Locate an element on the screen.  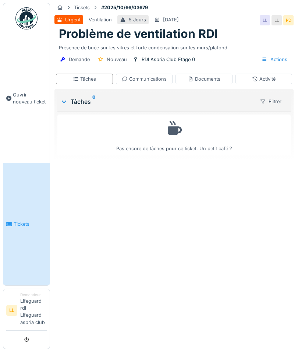
sup: 0 is located at coordinates (94, 102).